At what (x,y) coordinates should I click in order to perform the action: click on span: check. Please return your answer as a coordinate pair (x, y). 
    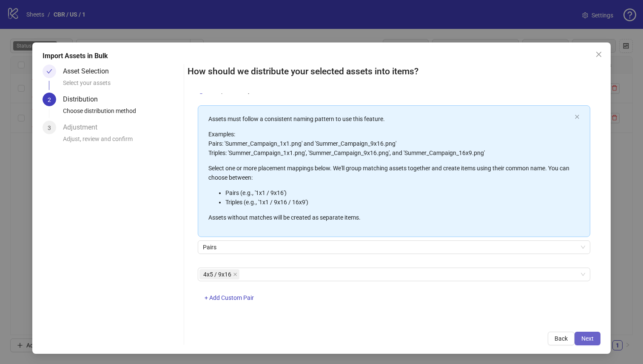
    Looking at the image, I should click on (49, 71).